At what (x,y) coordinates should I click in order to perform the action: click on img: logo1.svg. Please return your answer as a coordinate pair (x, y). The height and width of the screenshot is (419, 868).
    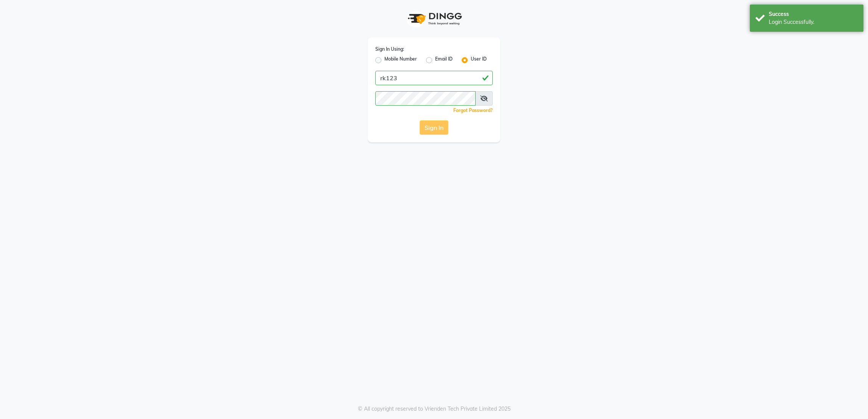
    Looking at the image, I should click on (434, 19).